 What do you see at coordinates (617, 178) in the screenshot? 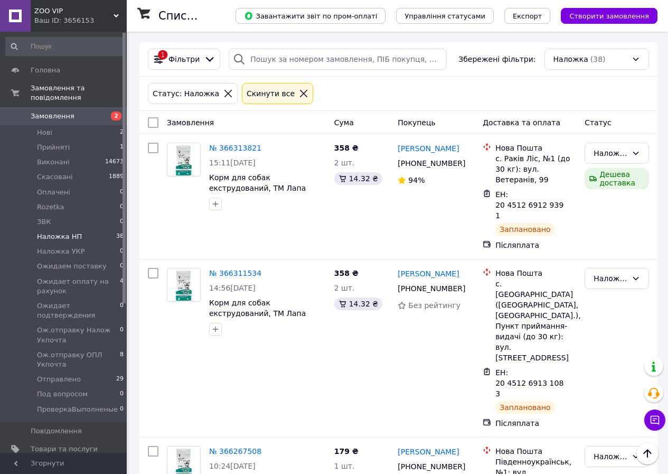
I see `div: Дешева доставка` at bounding box center [617, 178].